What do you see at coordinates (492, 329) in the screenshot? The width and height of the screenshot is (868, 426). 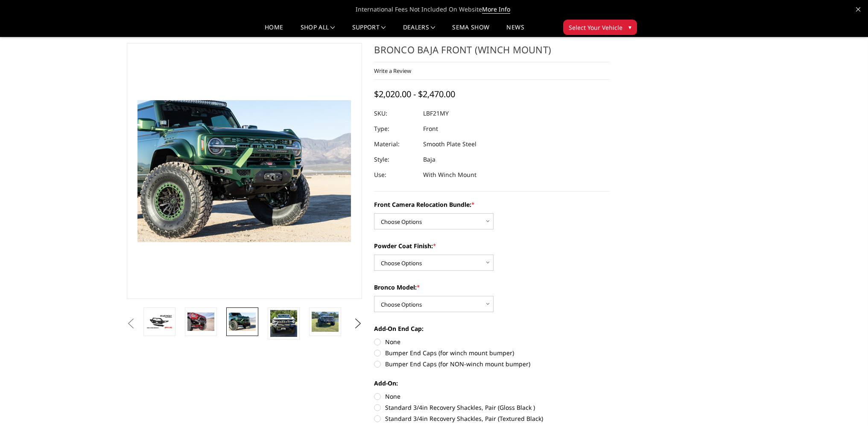 I see `label: Add-On End Cap:` at bounding box center [492, 329].